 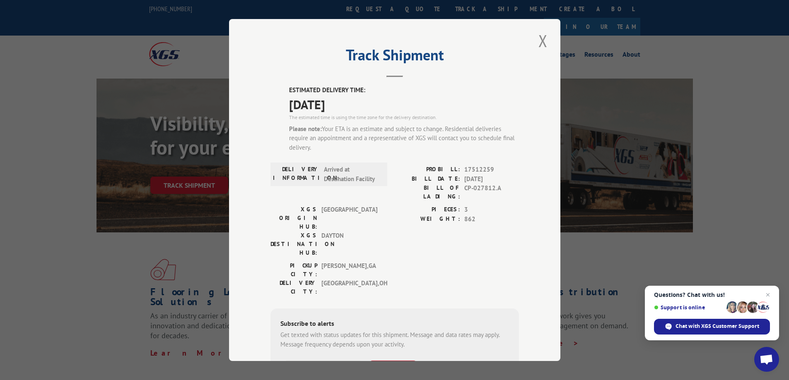 I want to click on label: BILL DATE:, so click(x=427, y=179).